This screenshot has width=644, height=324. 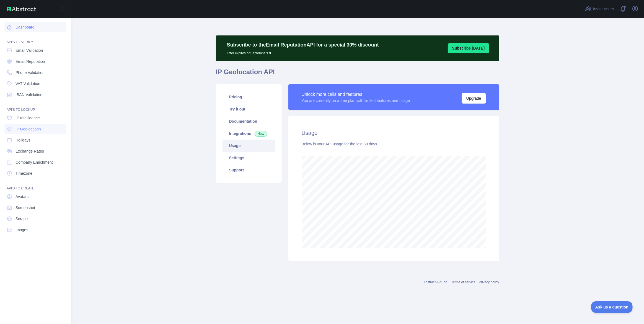 What do you see at coordinates (25, 208) in the screenshot?
I see `span: Screenshot` at bounding box center [25, 208].